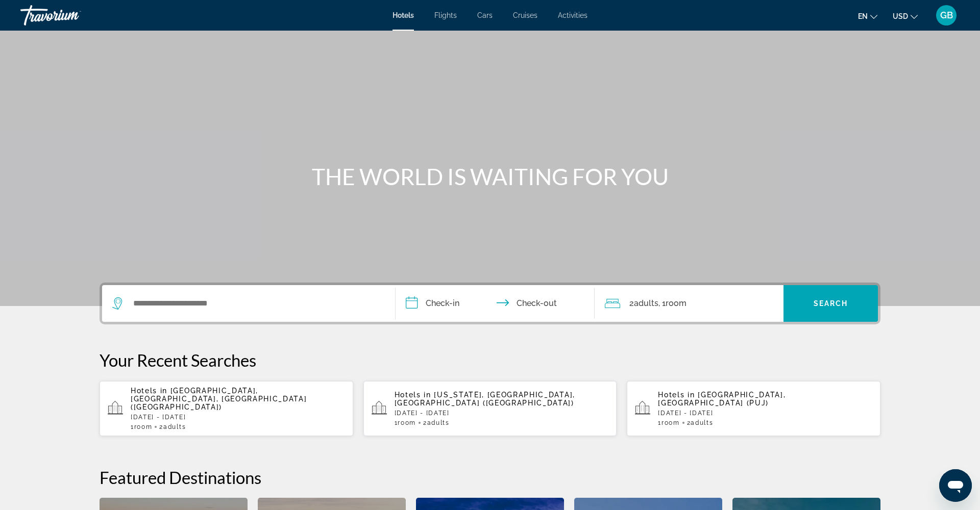 This screenshot has width=980, height=510. What do you see at coordinates (446, 15) in the screenshot?
I see `span: Flights` at bounding box center [446, 15].